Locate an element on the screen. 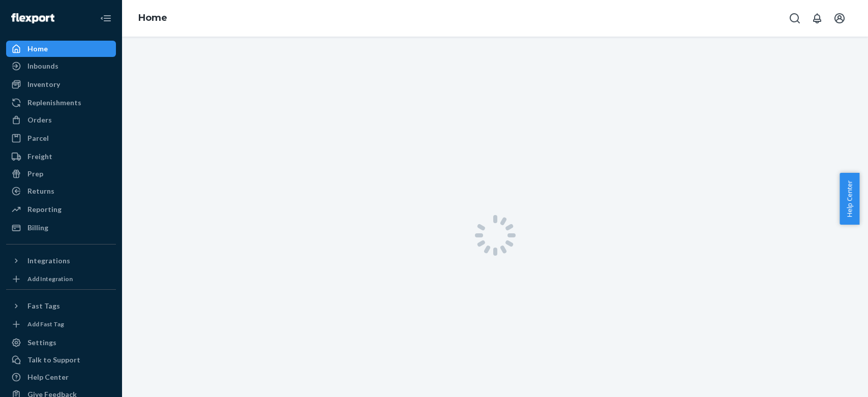  a: Replenishments is located at coordinates (61, 103).